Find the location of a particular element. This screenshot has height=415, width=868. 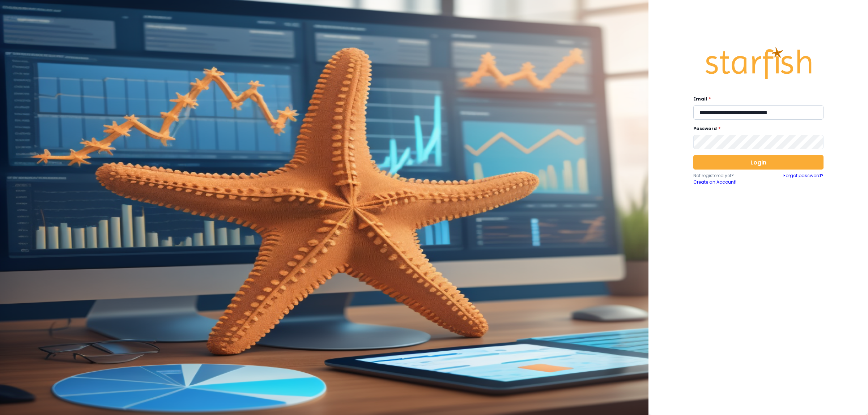

a: Create an Account! is located at coordinates (726, 182).